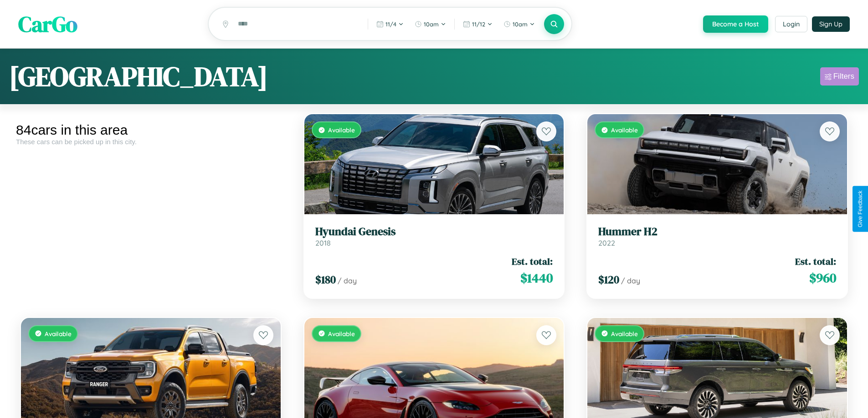  What do you see at coordinates (718, 236) in the screenshot?
I see `a: Hummer H22022` at bounding box center [718, 236].